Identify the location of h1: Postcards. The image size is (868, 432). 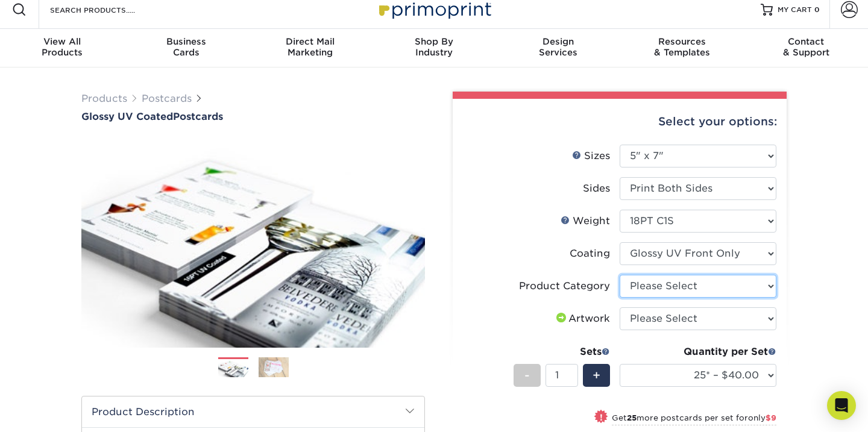
(253, 117).